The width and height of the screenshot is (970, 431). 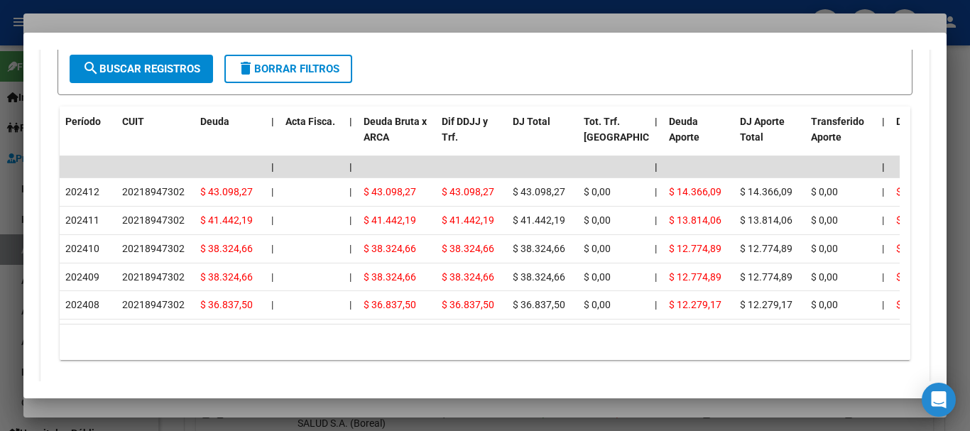 I want to click on span: DJ Aporte Total, so click(x=762, y=129).